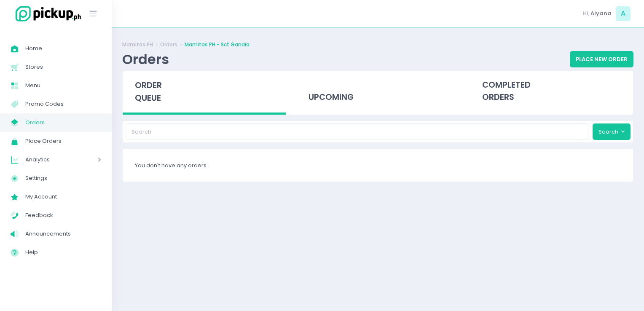 The height and width of the screenshot is (311, 644). I want to click on button: Place New Order, so click(601, 59).